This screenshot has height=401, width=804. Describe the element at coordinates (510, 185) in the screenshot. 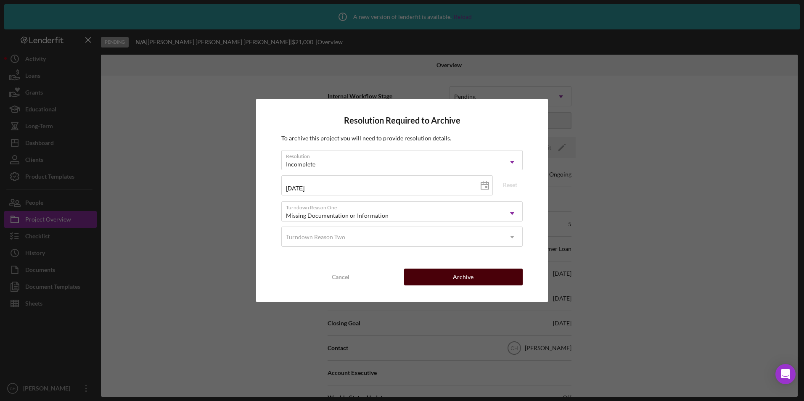

I see `button: Reset` at that location.